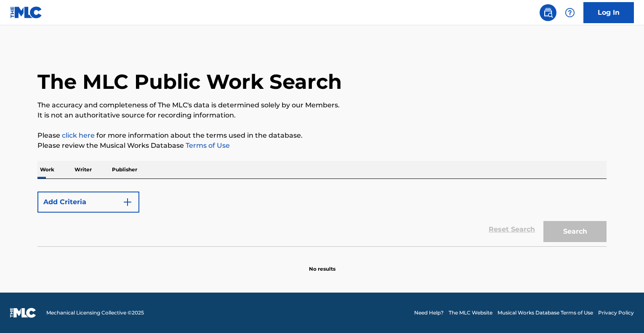  I want to click on a: Musical Works Database Terms of Use, so click(545, 313).